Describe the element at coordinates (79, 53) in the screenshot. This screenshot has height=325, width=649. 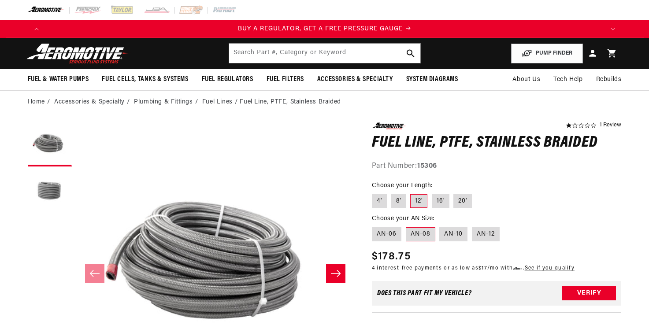
I see `img: Aeromotive` at that location.